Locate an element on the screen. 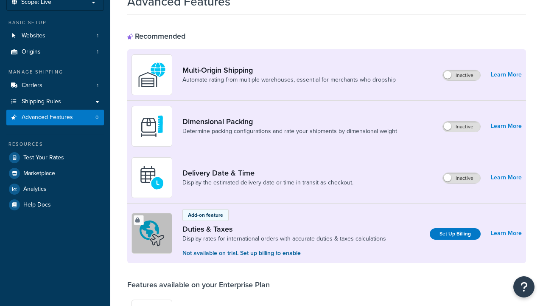  img: gfkeb5ejjkALwAAAABJRU5ErkJggg== is located at coordinates (152, 177).